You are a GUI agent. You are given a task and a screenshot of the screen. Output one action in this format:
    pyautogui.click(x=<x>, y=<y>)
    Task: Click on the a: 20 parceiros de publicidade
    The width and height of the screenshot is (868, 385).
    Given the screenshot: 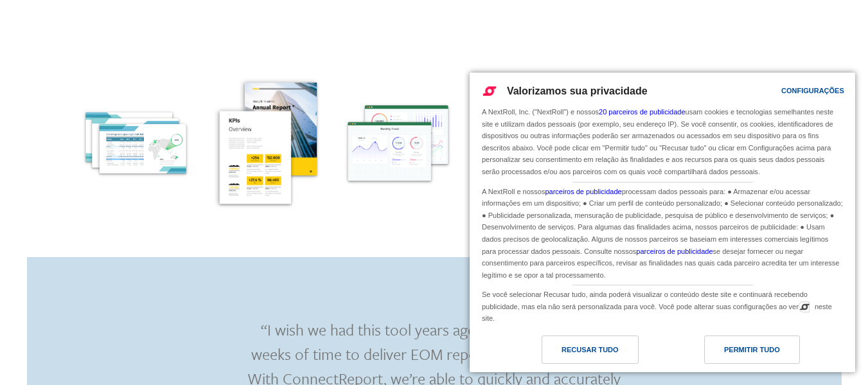 What is the action you would take?
    pyautogui.click(x=641, y=112)
    